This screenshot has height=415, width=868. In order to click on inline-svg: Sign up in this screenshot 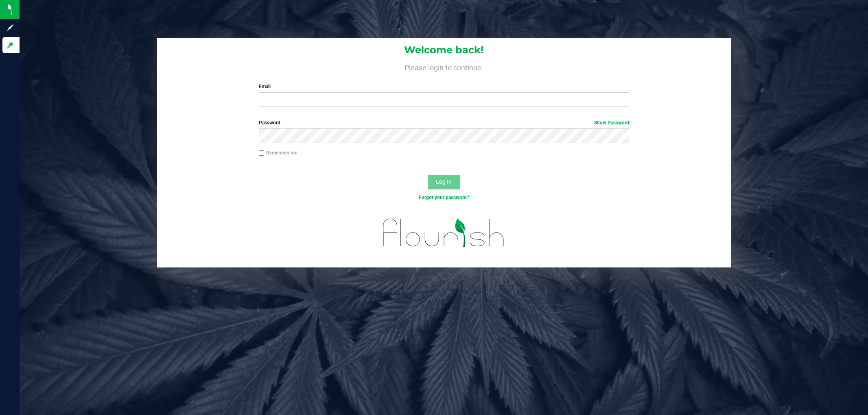, I will do `click(10, 28)`.